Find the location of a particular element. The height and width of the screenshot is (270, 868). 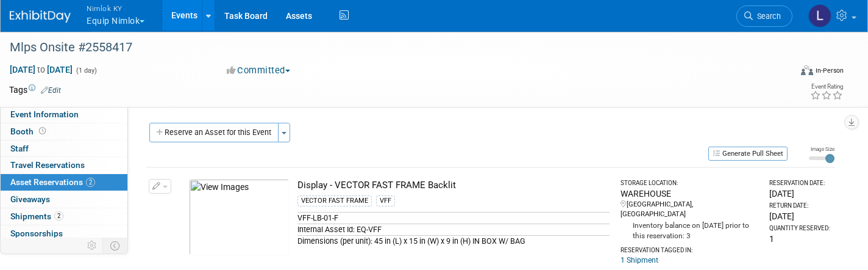

td: Personalize Event Tab Strip is located at coordinates (92, 246).